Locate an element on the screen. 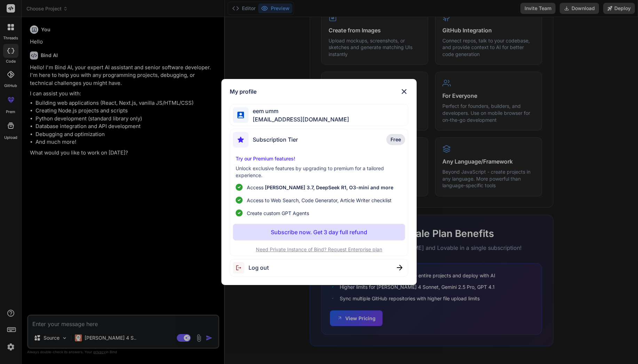 The width and height of the screenshot is (638, 364). span: Create custom GPT Agents is located at coordinates (278, 213).